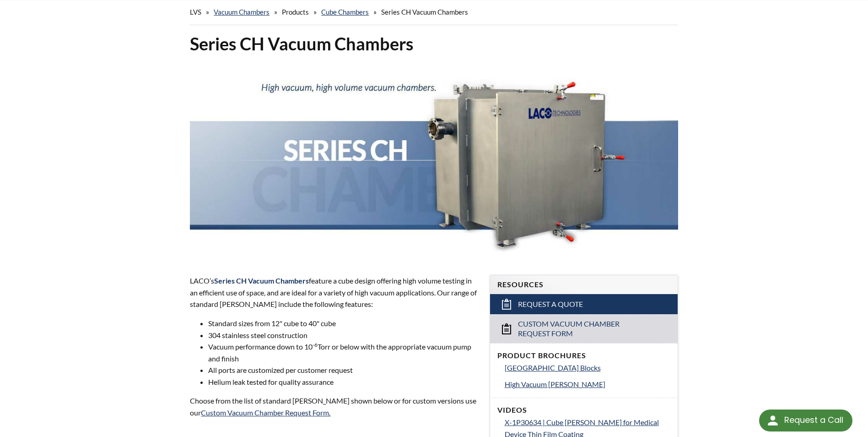 This screenshot has height=437, width=868. What do you see at coordinates (344, 382) in the screenshot?
I see `li: Helium leak tested for quality assurance` at bounding box center [344, 382].